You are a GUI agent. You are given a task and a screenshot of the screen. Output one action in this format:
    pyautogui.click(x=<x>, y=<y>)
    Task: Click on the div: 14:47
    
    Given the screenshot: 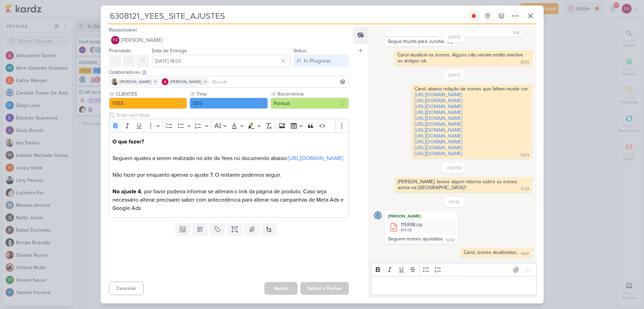 What is the action you would take?
    pyautogui.click(x=525, y=253)
    